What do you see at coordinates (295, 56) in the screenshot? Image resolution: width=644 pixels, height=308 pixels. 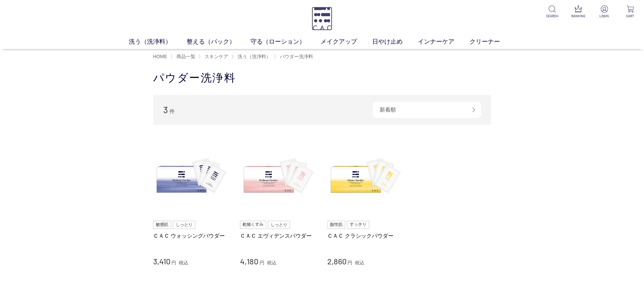 I see `a: パウダー洗浄料` at bounding box center [295, 56].